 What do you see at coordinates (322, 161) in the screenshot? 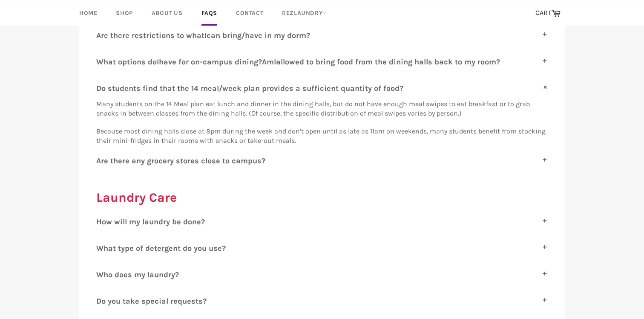
I see `label: A` at bounding box center [322, 161].